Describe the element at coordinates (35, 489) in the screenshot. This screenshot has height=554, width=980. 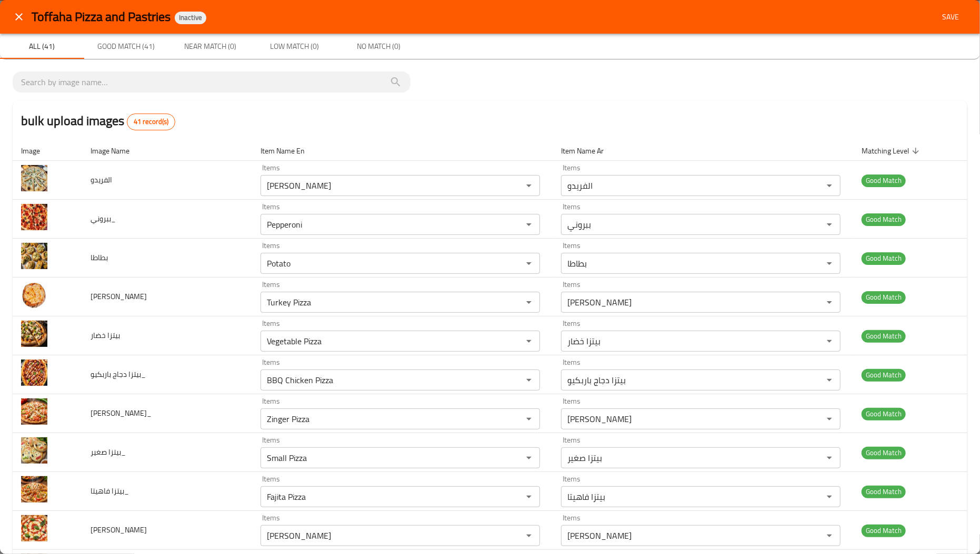
I see `img: بيتزا فاهيتا_` at that location.